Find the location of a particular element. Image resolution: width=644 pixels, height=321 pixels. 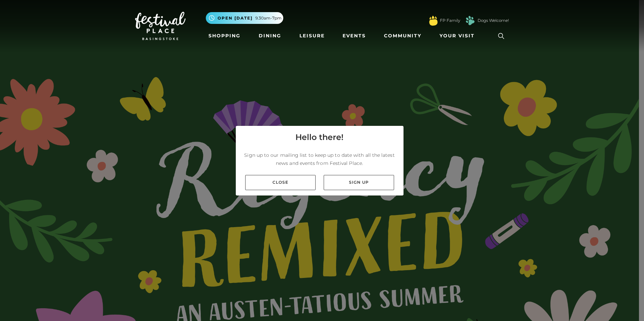

a: Dining is located at coordinates (270, 36).